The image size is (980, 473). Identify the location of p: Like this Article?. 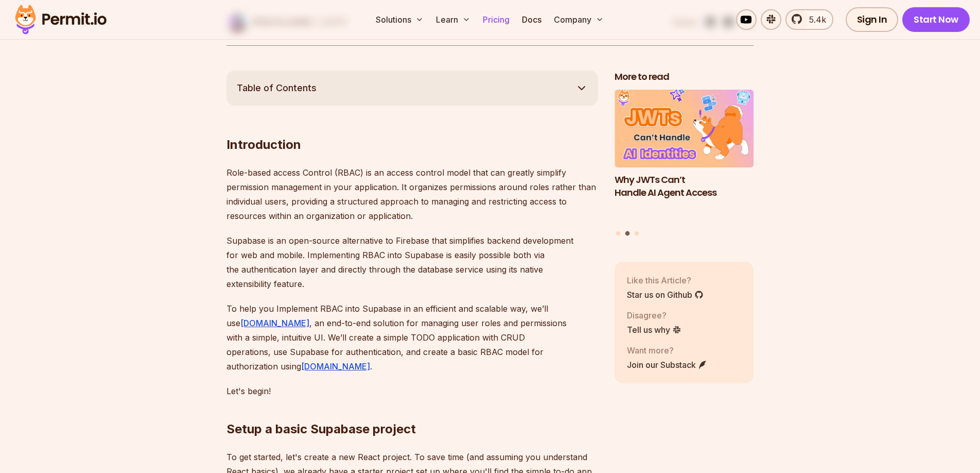
(665, 280).